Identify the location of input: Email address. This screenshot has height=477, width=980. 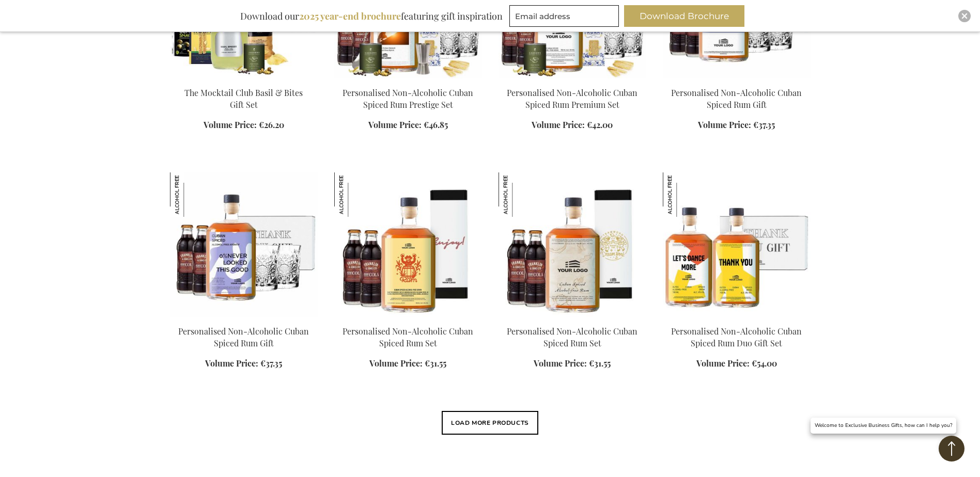
(564, 16).